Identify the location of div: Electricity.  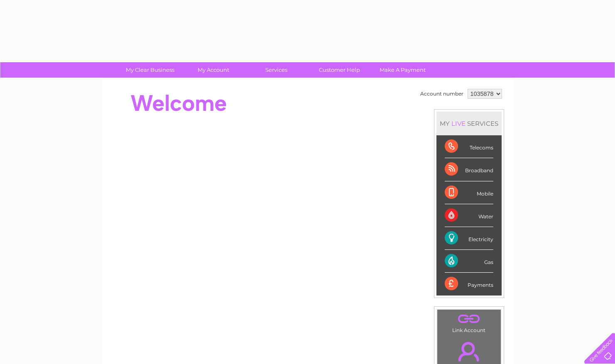
(469, 238).